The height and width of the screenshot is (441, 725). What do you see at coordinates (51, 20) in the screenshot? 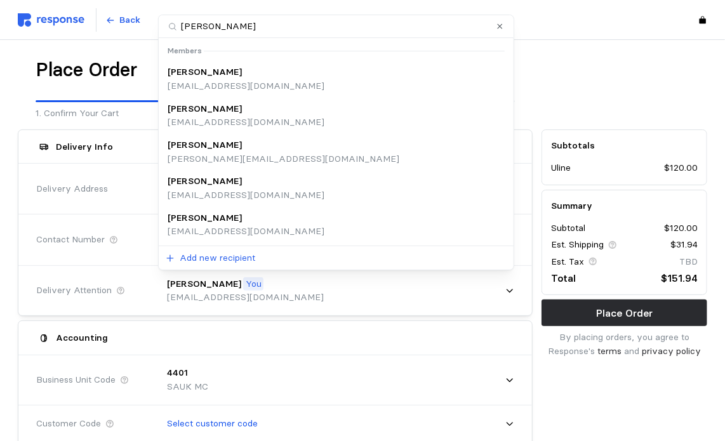
I see `img: svg%3e` at bounding box center [51, 20].